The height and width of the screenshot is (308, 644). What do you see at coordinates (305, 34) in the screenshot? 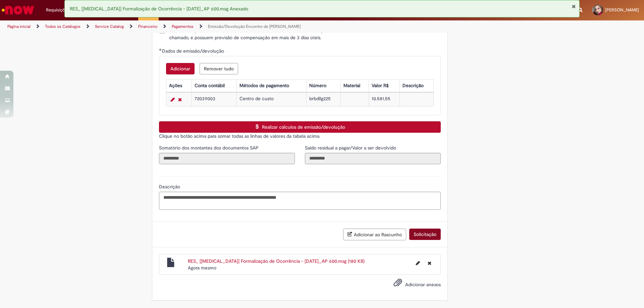
I see `span: Confirmo que todos os documentos informados acima NÃO estão compensados no SAP no momento de aber...` at bounding box center [305, 34].